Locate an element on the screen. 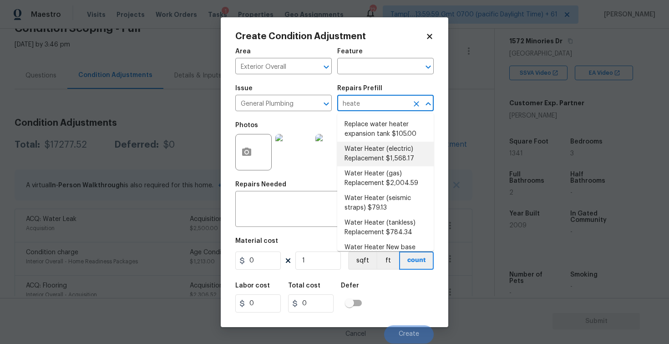 This screenshot has height=344, width=669. h5: Material cost is located at coordinates (257, 241).